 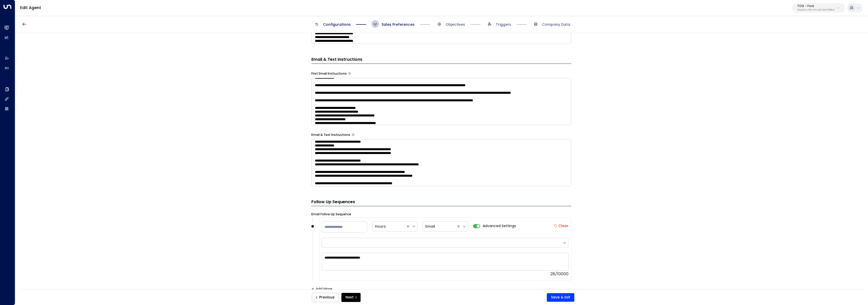 I want to click on button: TOG - Fora24bbb2f3-cf28-4415-a26f-20e170838bf4, so click(x=819, y=8).